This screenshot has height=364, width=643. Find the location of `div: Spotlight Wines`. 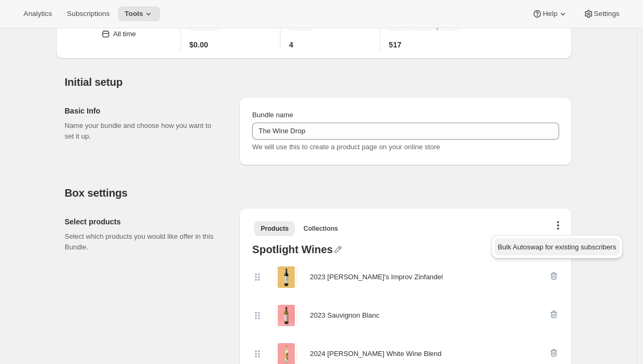

div: Spotlight Wines is located at coordinates (292, 251).